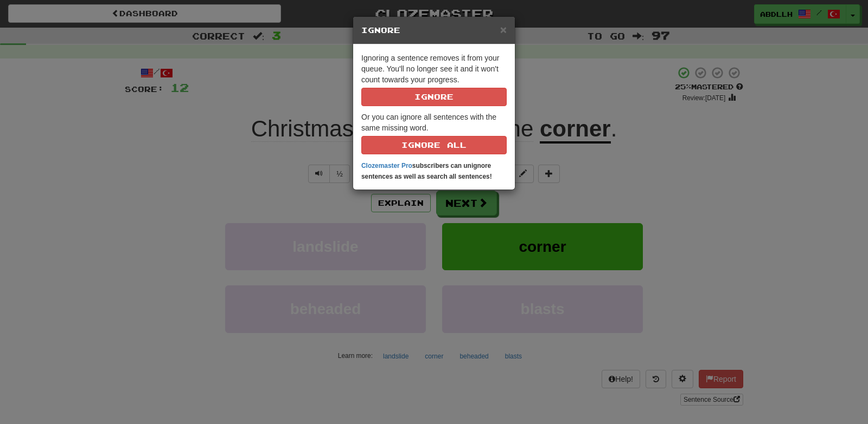 This screenshot has height=424, width=868. I want to click on strong: subscribers can unignore sentences as well as search all sentences!, so click(426, 171).